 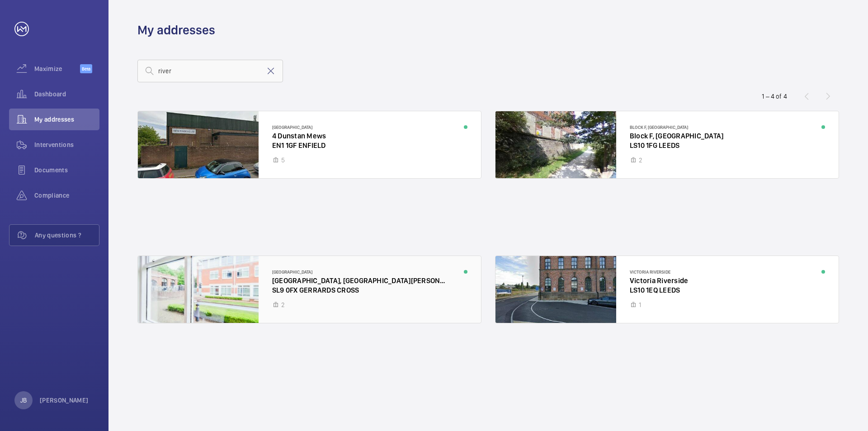 I want to click on span: Maximize, so click(x=57, y=69).